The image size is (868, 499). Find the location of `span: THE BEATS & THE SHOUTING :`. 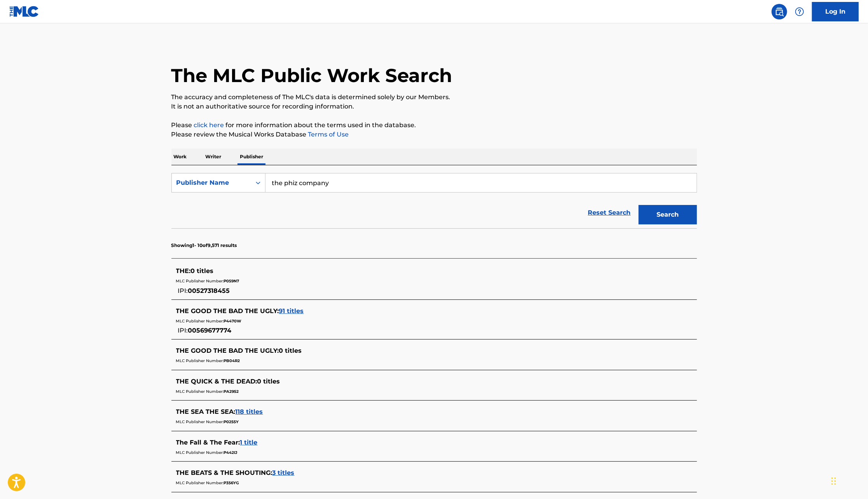

span: THE BEATS & THE SHOUTING : is located at coordinates (225, 473).